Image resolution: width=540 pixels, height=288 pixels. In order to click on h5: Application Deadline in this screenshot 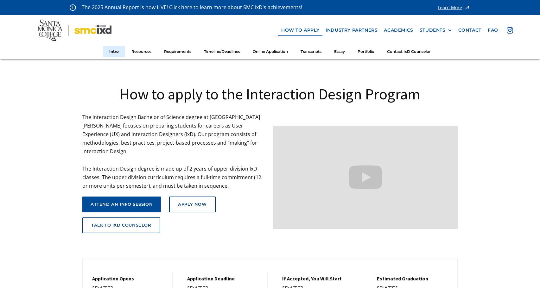, I will do `click(224, 279)`.